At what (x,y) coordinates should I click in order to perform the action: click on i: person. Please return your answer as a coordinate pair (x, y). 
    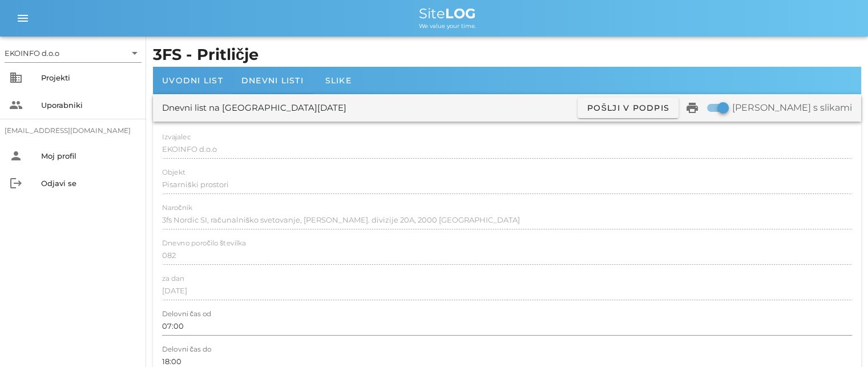
    Looking at the image, I should click on (16, 156).